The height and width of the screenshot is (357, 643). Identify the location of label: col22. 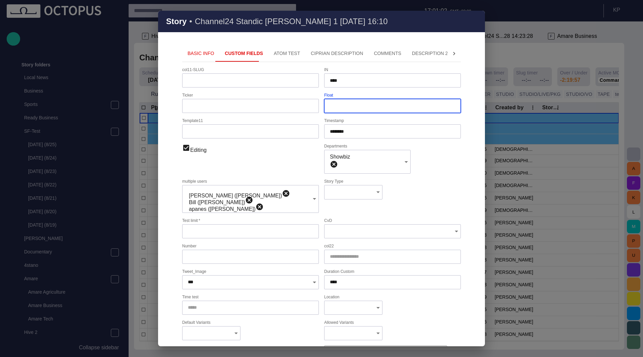
(329, 245).